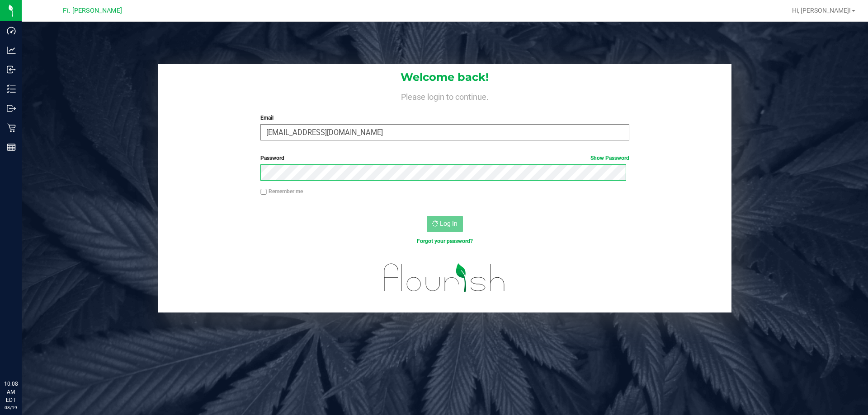  What do you see at coordinates (610, 158) in the screenshot?
I see `a: Show Password` at bounding box center [610, 158].